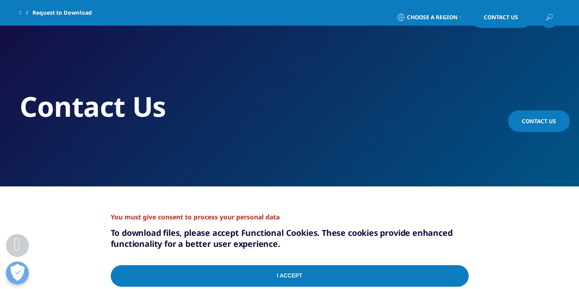 The height and width of the screenshot is (289, 579). Describe the element at coordinates (432, 17) in the screenshot. I see `span: Choose a Region` at that location.